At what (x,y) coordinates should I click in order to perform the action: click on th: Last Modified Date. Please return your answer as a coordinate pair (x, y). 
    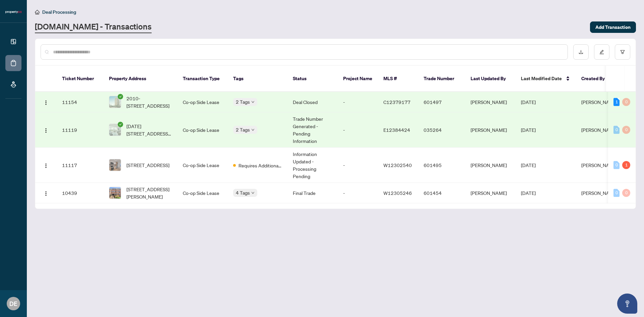
    Looking at the image, I should click on (546, 79).